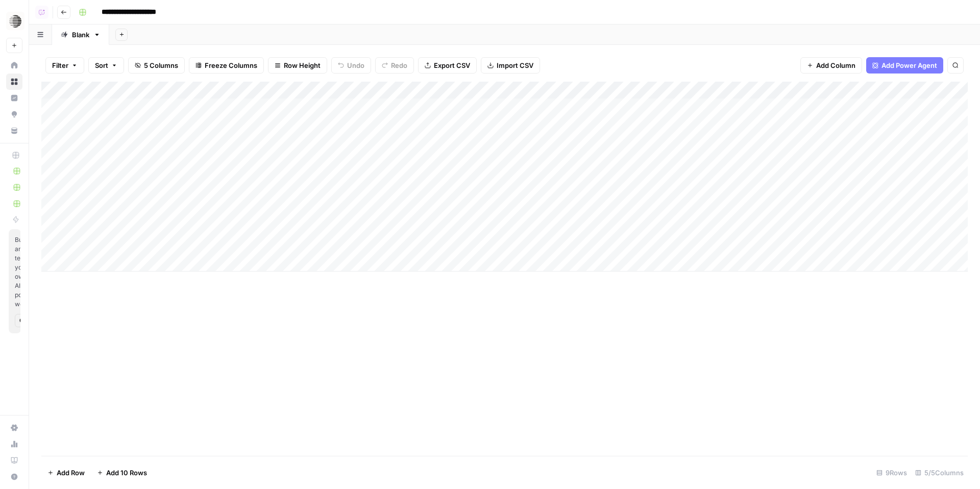 The width and height of the screenshot is (980, 489). Describe the element at coordinates (892, 473) in the screenshot. I see `div: 9 Rows` at that location.